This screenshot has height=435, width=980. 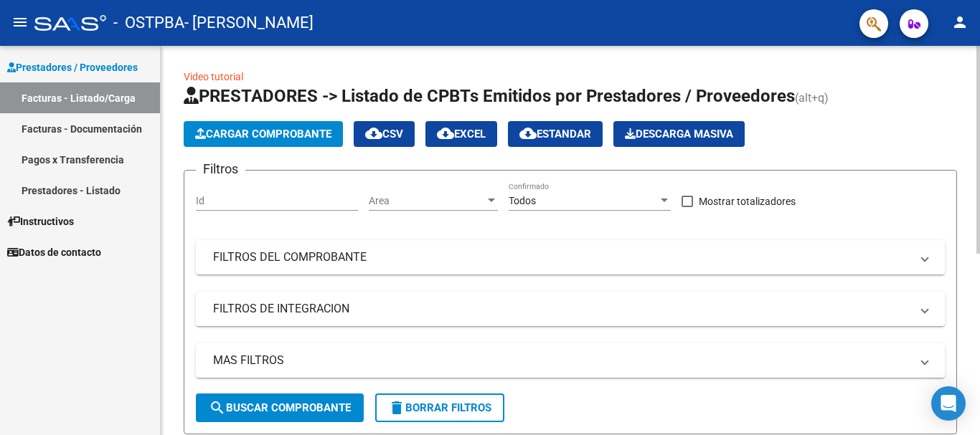 What do you see at coordinates (562, 309) in the screenshot?
I see `mat-panel-title: FILTROS DE INTEGRACION` at bounding box center [562, 309].